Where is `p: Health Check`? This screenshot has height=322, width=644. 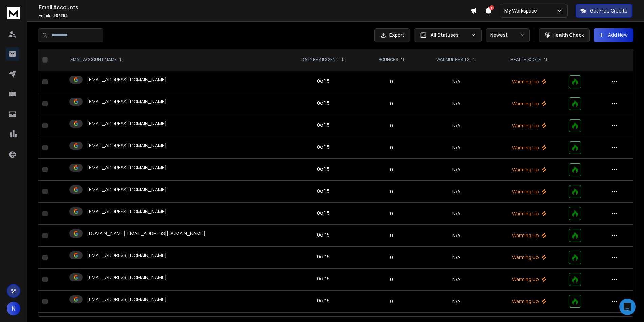 p: Health Check is located at coordinates (568, 35).